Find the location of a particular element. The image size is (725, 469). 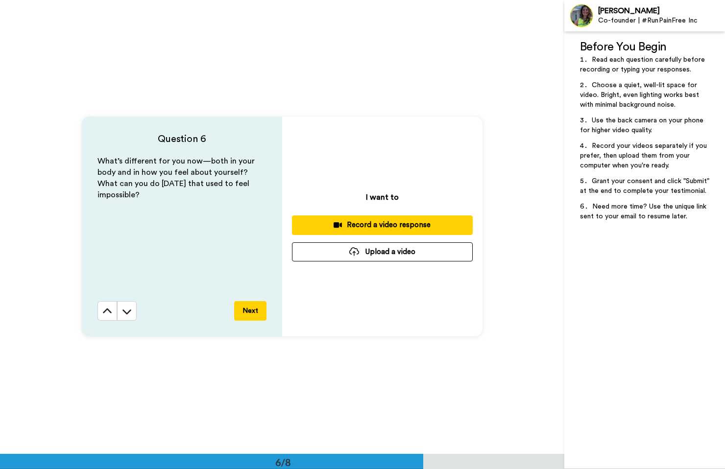

div: Keywords by Traffic is located at coordinates (137, 61).